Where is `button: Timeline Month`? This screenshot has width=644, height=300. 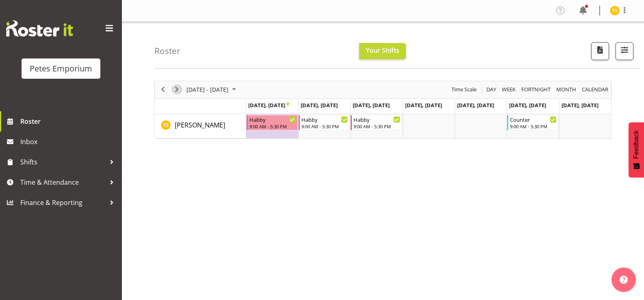 button: Timeline Month is located at coordinates (566, 89).